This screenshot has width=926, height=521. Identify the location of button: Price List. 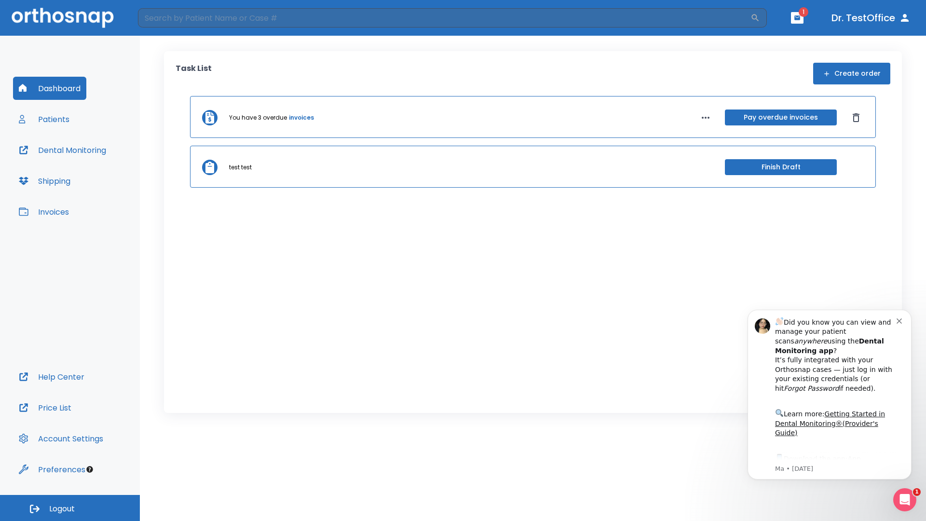
(45, 408).